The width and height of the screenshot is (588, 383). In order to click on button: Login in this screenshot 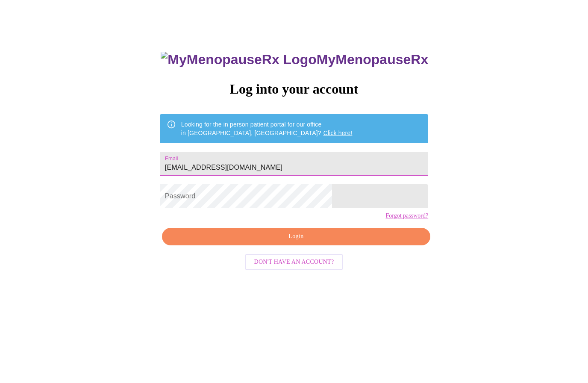, I will do `click(296, 237)`.